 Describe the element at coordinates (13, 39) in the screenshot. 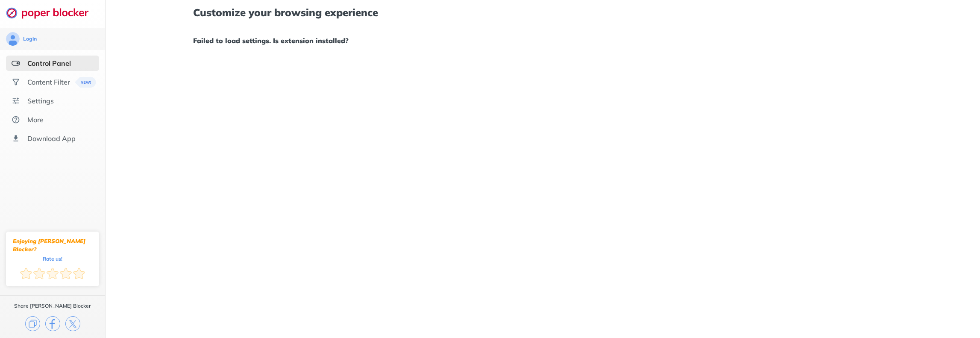

I see `img: avatar.svg` at that location.